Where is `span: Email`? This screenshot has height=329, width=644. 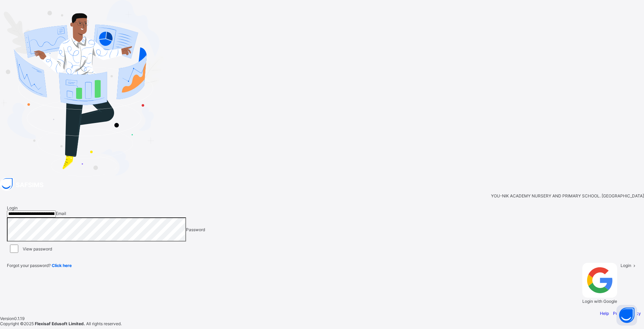
span: Email is located at coordinates (61, 213).